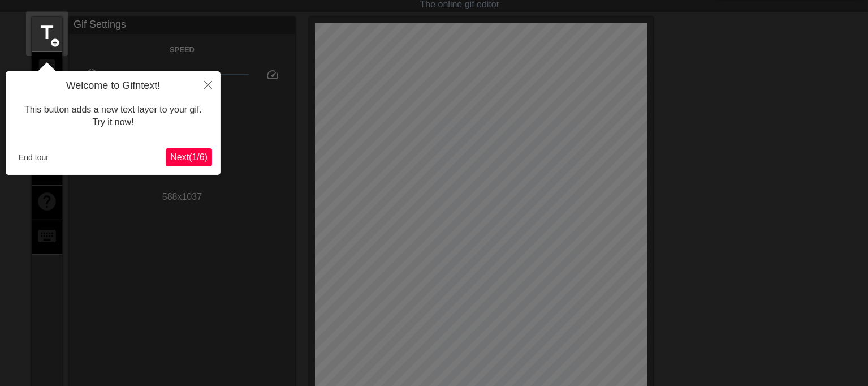  Describe the element at coordinates (113, 116) in the screenshot. I see `div: This button adds a new text layer to your gif. Try it now!` at that location.